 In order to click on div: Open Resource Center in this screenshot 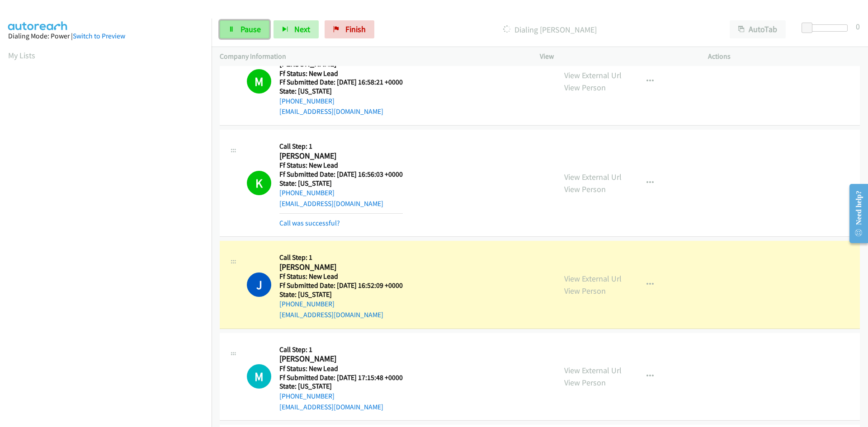, I will do `click(16, 35)`.